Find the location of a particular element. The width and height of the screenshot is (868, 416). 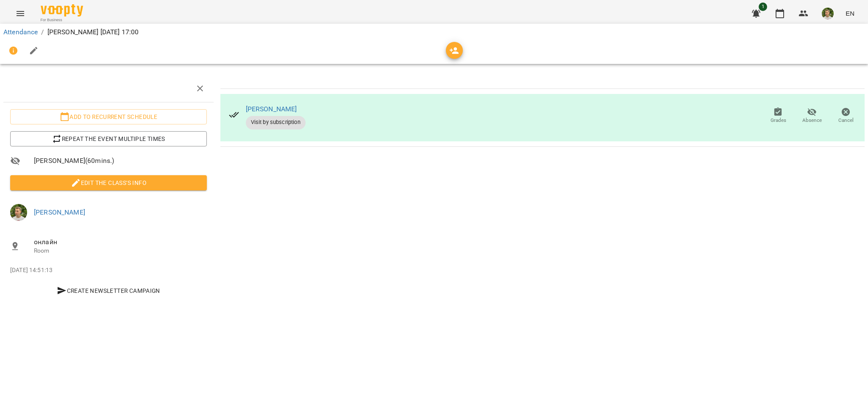

button: EN is located at coordinates (850, 13).